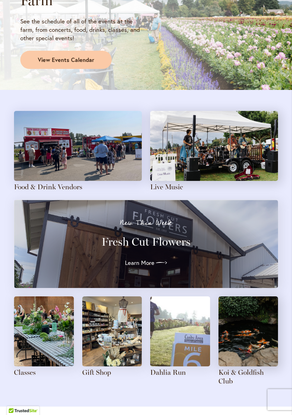 Image resolution: width=292 pixels, height=415 pixels. I want to click on a: Dahlia Run, so click(168, 372).